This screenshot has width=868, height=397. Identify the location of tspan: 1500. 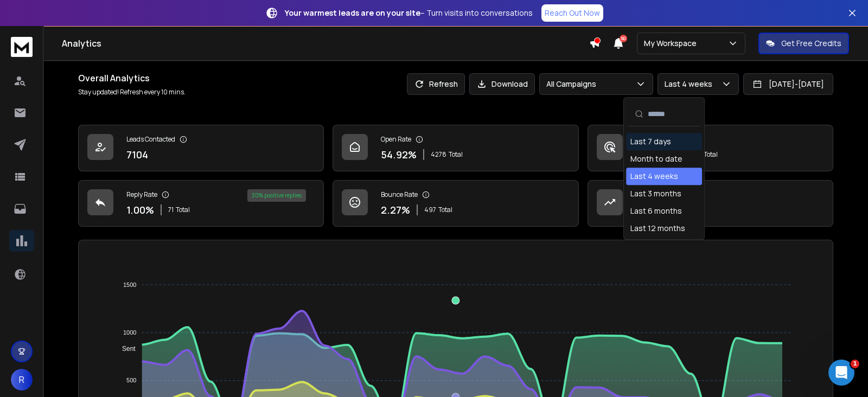
(129, 285).